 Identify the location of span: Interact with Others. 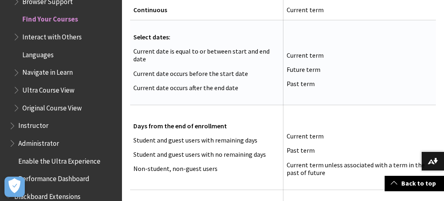
(52, 35).